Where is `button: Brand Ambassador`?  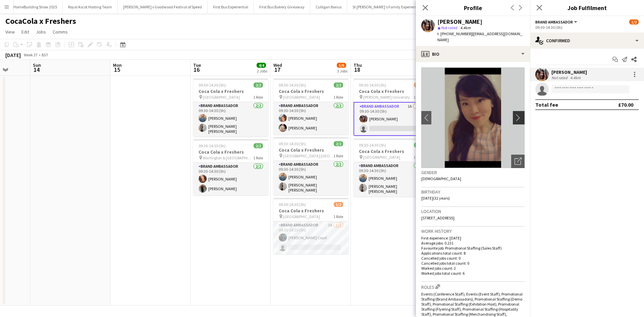
button: Brand Ambassador is located at coordinates (557, 22).